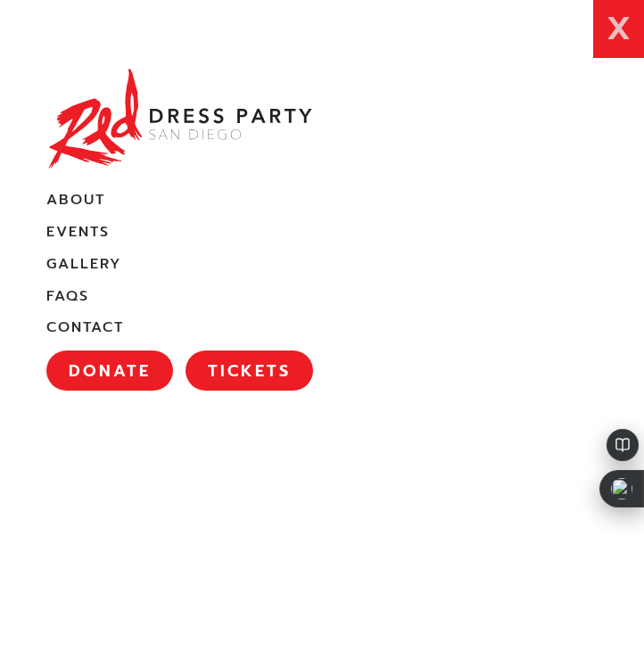  What do you see at coordinates (75, 200) in the screenshot?
I see `a: About` at bounding box center [75, 200].